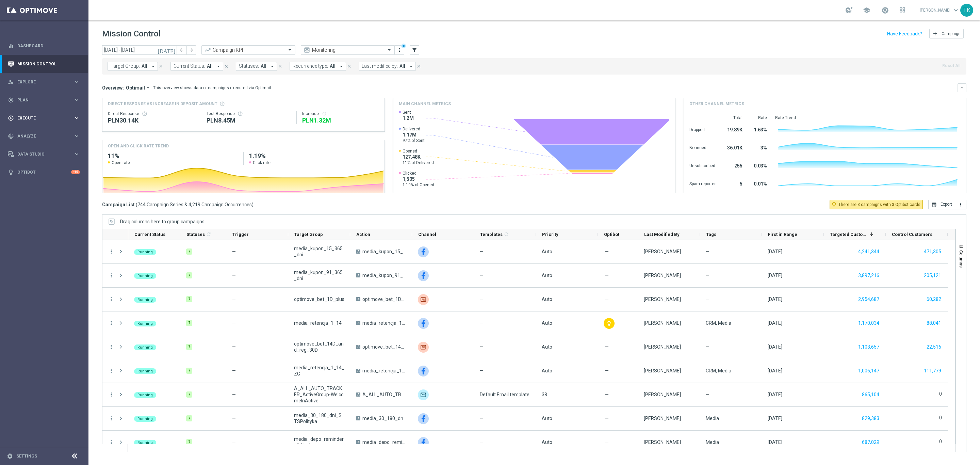  What do you see at coordinates (912, 234) in the screenshot?
I see `span: Control Customers` at bounding box center [912, 234].